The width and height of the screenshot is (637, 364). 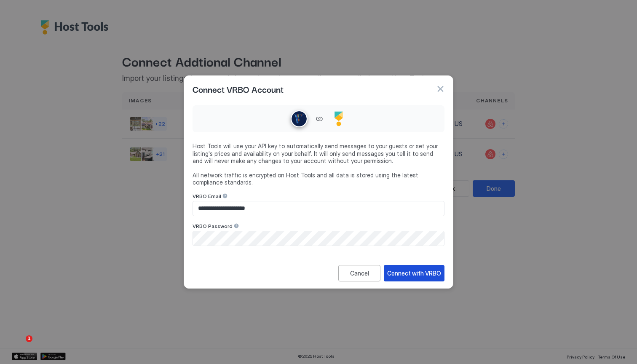 What do you see at coordinates (319, 154) in the screenshot?
I see `span: Host Tools will use your API key to automatically send messages to your guests or set your listin...` at bounding box center [319, 154].